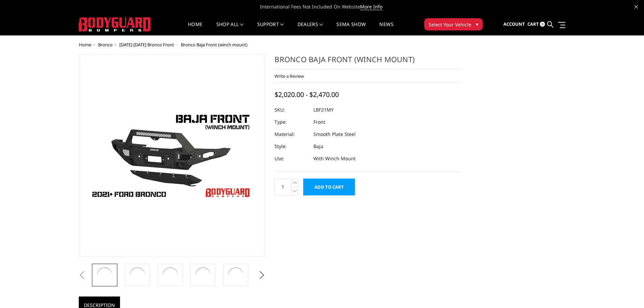 The height and width of the screenshot is (308, 644). Describe the element at coordinates (291, 147) in the screenshot. I see `dt: Style:` at that location.